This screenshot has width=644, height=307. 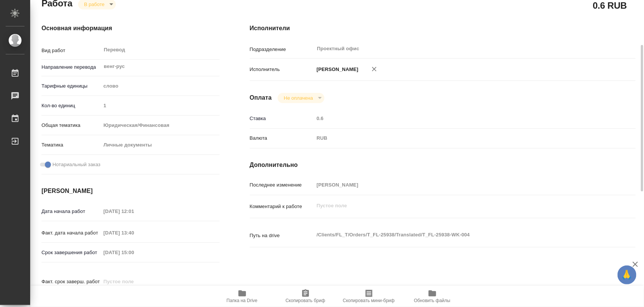 I want to click on h4: Оплата, so click(x=261, y=98).